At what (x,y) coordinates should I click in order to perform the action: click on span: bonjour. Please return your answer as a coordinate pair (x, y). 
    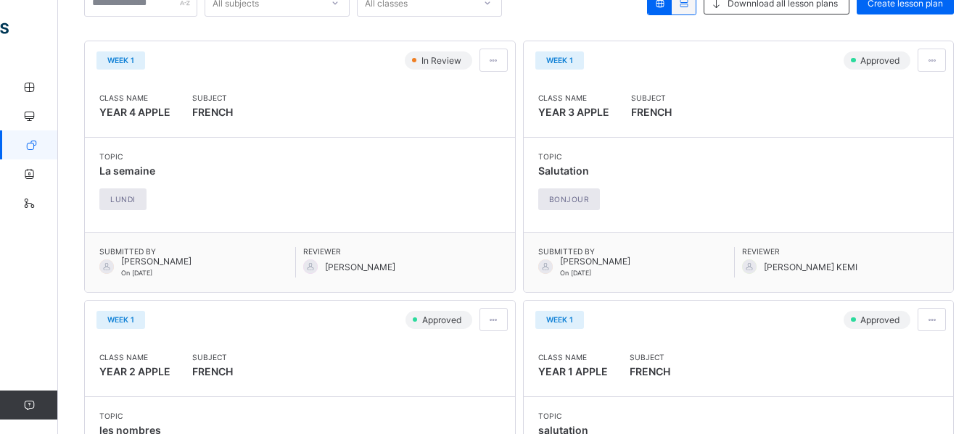
    Looking at the image, I should click on (569, 199).